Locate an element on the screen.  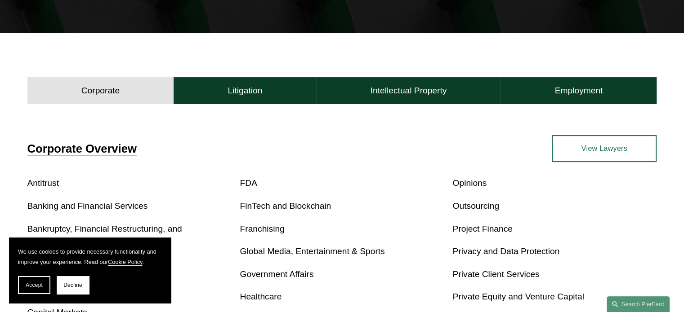
a: Project Finance is located at coordinates (482, 229).